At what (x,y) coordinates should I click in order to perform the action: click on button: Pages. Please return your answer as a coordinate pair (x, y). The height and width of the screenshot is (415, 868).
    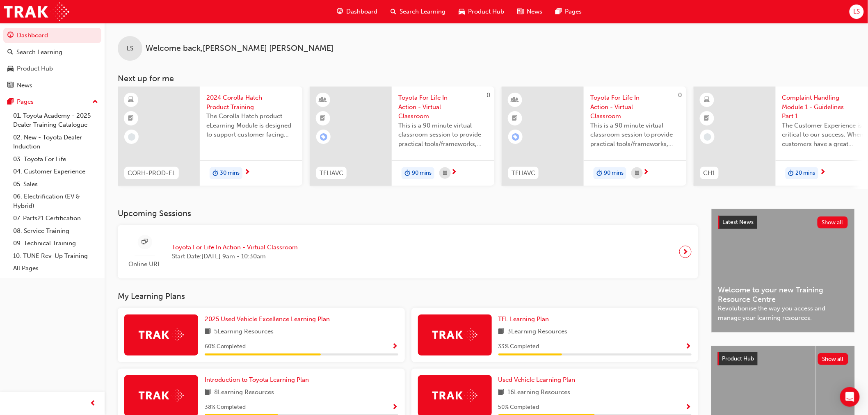
    Looking at the image, I should click on (52, 102).